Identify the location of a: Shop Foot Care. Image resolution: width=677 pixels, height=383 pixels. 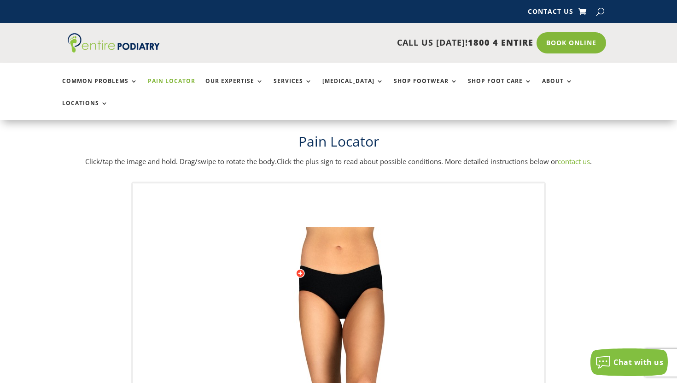
(500, 87).